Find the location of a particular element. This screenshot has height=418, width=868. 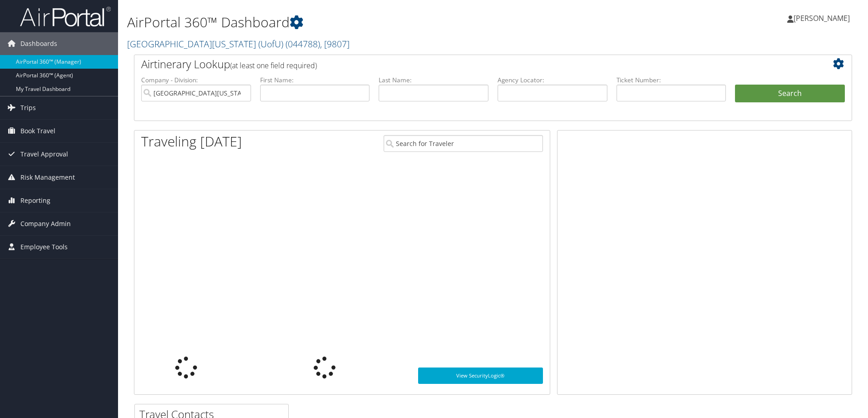

span: Employee Tools is located at coordinates (44, 247).